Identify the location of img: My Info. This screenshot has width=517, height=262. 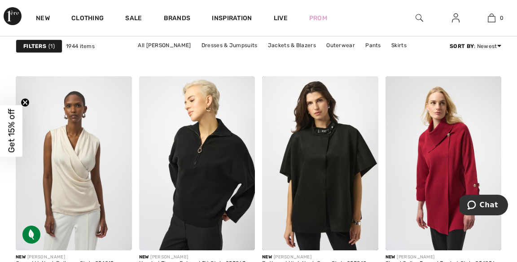
(455, 18).